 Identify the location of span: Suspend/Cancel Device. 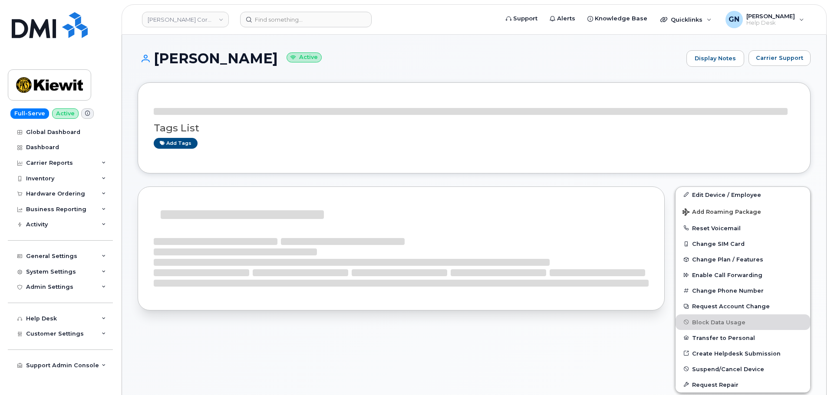
(728, 369).